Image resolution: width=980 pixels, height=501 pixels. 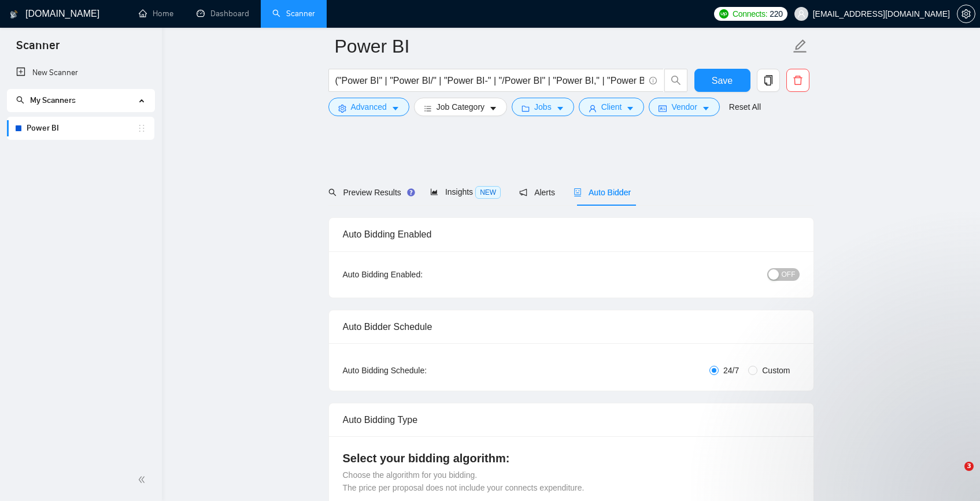 I want to click on a: Power BI, so click(x=82, y=128).